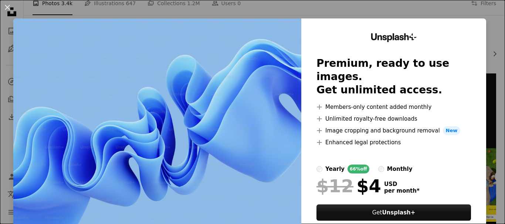 The image size is (505, 224). I want to click on input: monthly, so click(381, 169).